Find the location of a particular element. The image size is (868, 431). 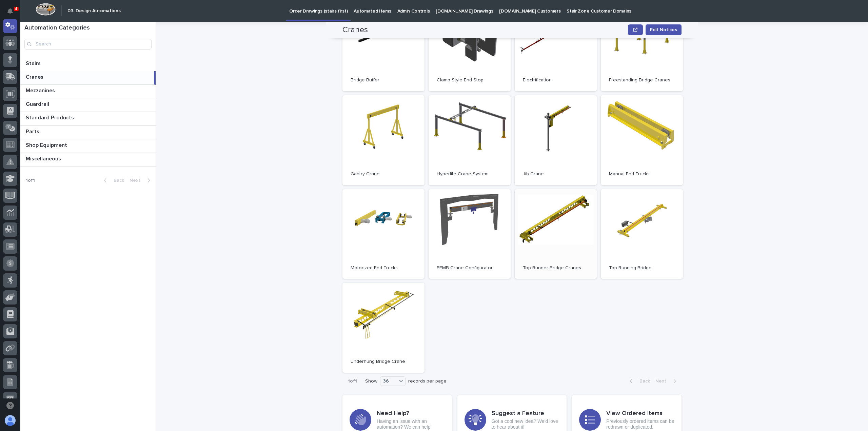

img: 1736555164131-43832dd5-751b-4058-ba23-39d91318e5a0 is located at coordinates (13, 82).